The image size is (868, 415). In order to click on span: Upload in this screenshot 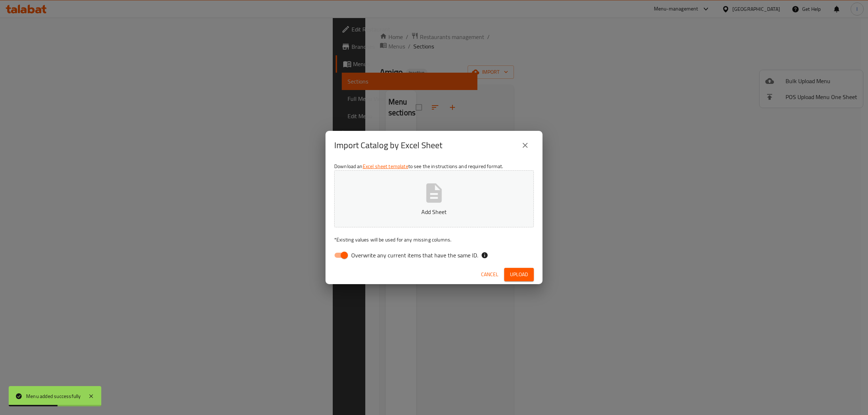, I will do `click(519, 274)`.